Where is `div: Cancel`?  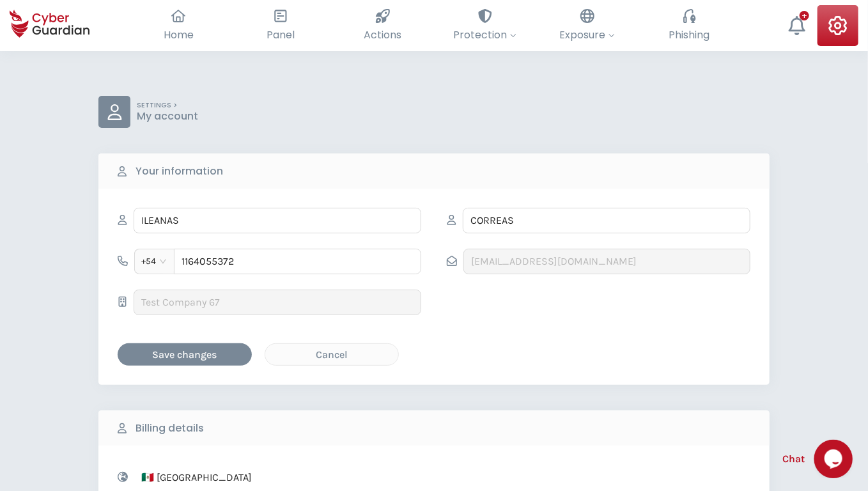
div: Cancel is located at coordinates (332, 354).